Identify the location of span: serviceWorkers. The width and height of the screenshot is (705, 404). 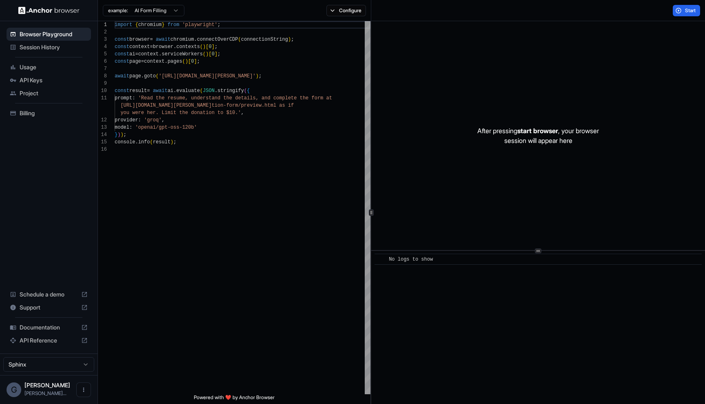
(182, 54).